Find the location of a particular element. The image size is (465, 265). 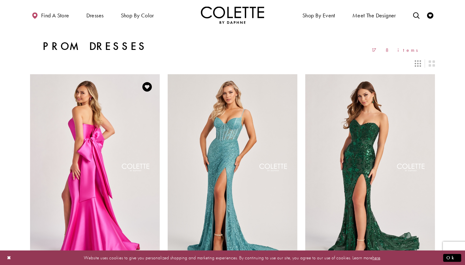

a: Meet the designer is located at coordinates (374, 15).